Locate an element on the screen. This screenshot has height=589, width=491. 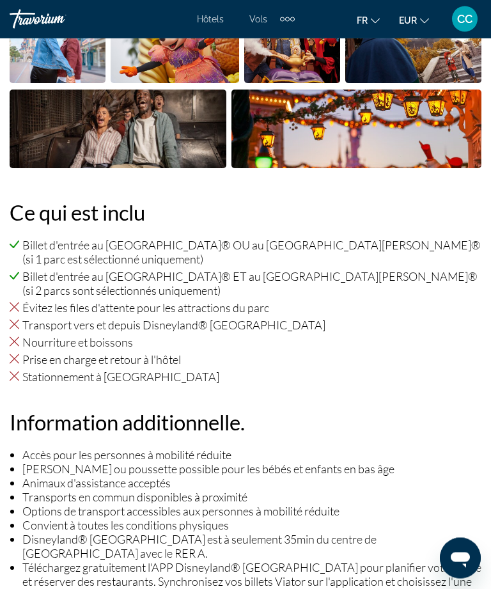
button: User Menu is located at coordinates (465, 19).